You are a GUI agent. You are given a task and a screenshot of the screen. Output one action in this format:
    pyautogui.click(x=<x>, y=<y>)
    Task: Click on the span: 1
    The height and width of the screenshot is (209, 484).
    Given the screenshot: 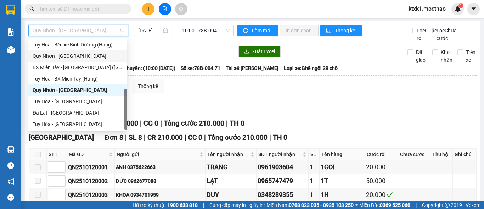 What is the action you would take?
    pyautogui.click(x=461, y=6)
    